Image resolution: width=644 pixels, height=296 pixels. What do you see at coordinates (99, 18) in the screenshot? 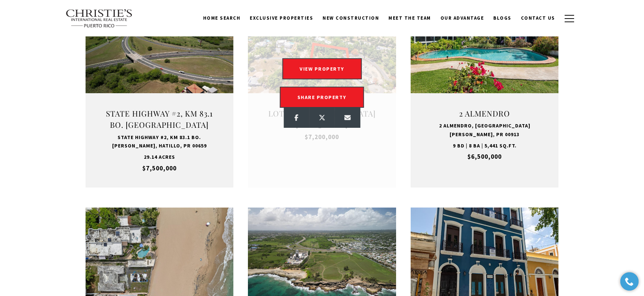
I see `img: Christie's International Real Estate text transparent background` at bounding box center [99, 18].